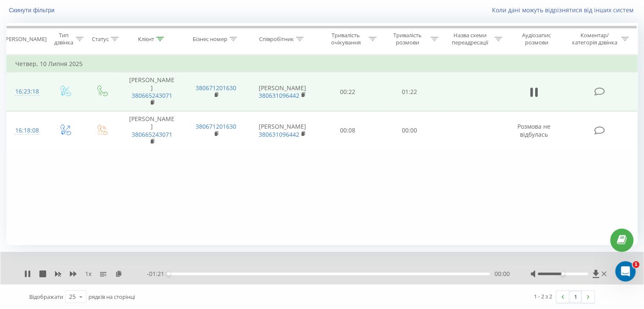  Describe the element at coordinates (542, 296) in the screenshot. I see `div: 1 - 2 з 2` at that location.